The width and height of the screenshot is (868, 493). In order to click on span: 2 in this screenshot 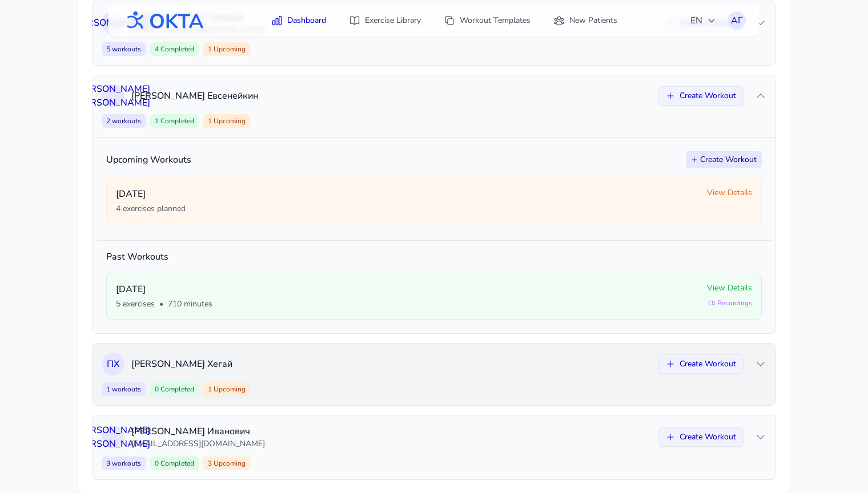, I will do `click(123, 121)`.